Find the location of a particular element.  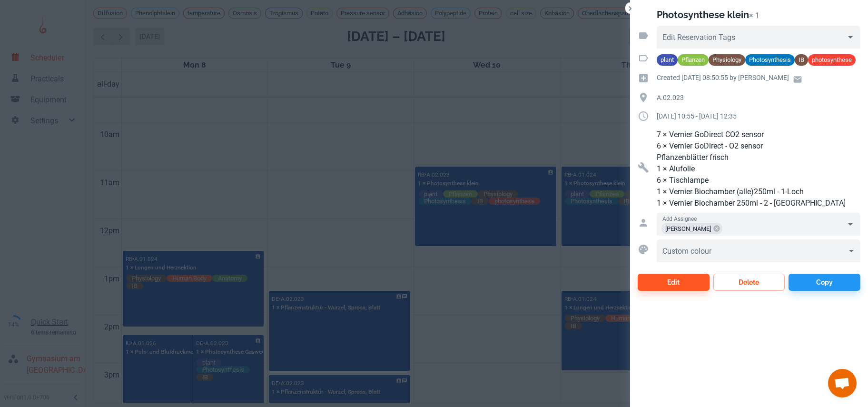

p: 1 × Vernier Biochamber (alle)250ml - 1-Loch is located at coordinates (758, 192).